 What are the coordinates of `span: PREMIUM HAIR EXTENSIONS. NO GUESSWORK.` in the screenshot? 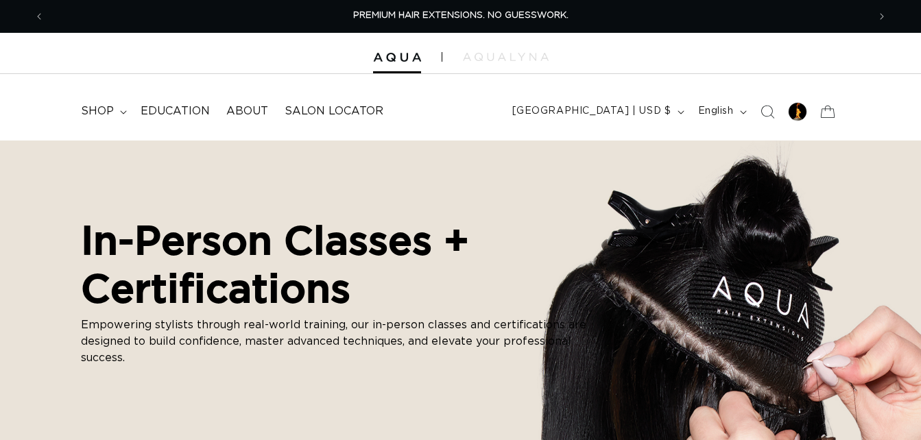 It's located at (461, 15).